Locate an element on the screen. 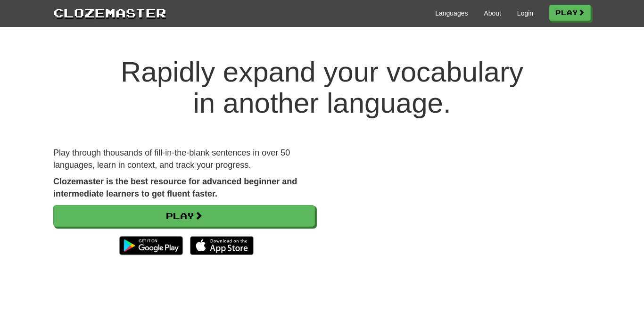  a: Clozemaster is located at coordinates (110, 12).